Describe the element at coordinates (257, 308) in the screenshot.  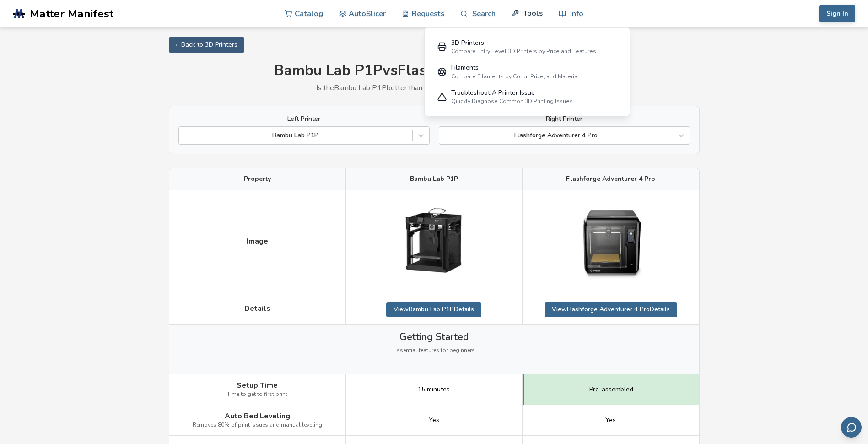
I see `span: Details` at that location.